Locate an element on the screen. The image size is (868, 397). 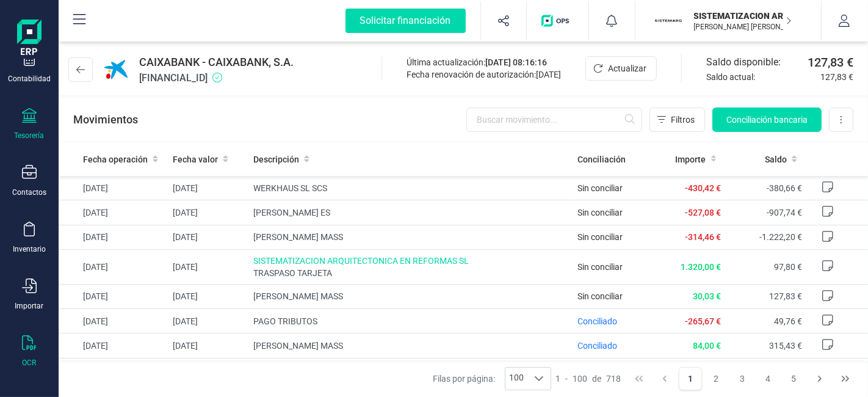
span: Actualizar is located at coordinates (627, 69).